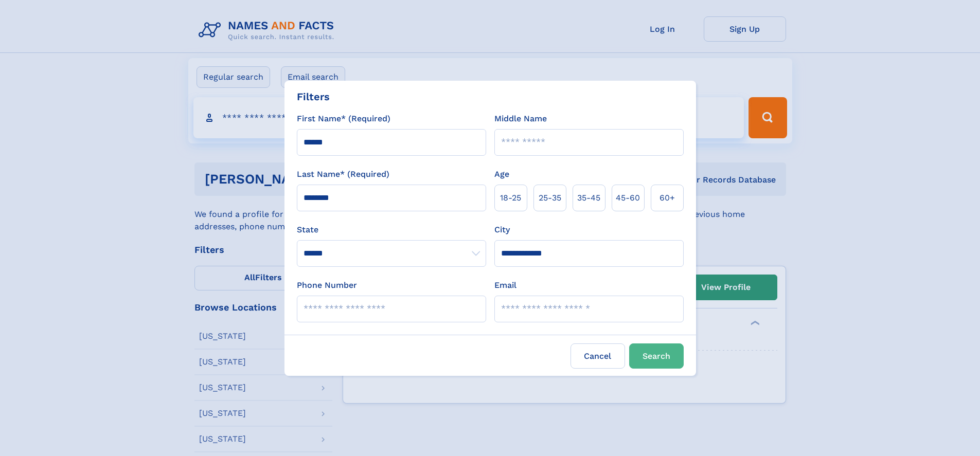 This screenshot has height=456, width=980. What do you see at coordinates (627, 198) in the screenshot?
I see `span: 45‑60` at bounding box center [627, 198].